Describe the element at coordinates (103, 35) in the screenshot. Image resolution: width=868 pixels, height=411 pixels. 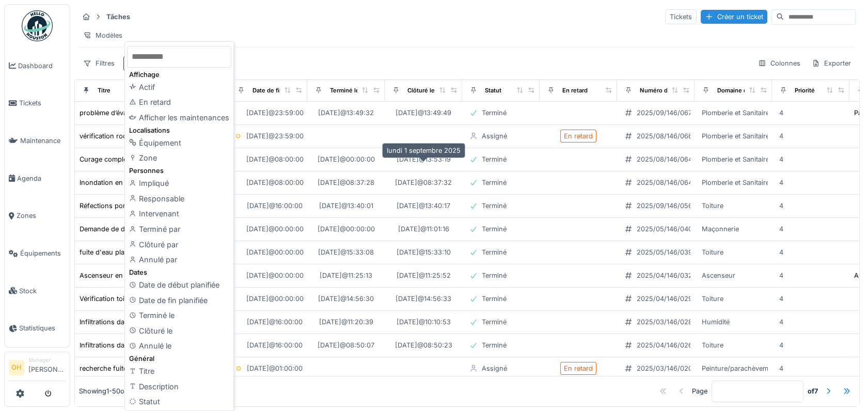
I see `div: Modèles` at that location.